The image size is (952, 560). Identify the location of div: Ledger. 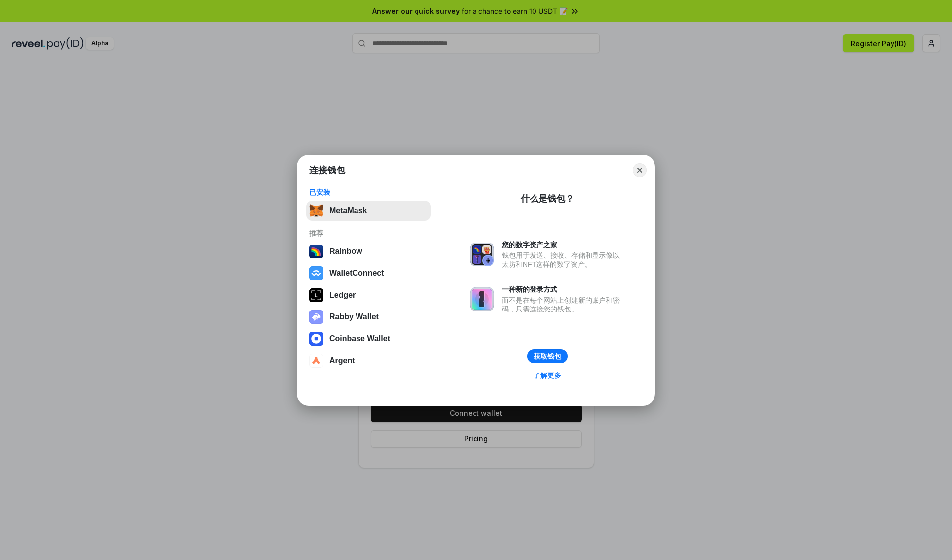
(342, 295).